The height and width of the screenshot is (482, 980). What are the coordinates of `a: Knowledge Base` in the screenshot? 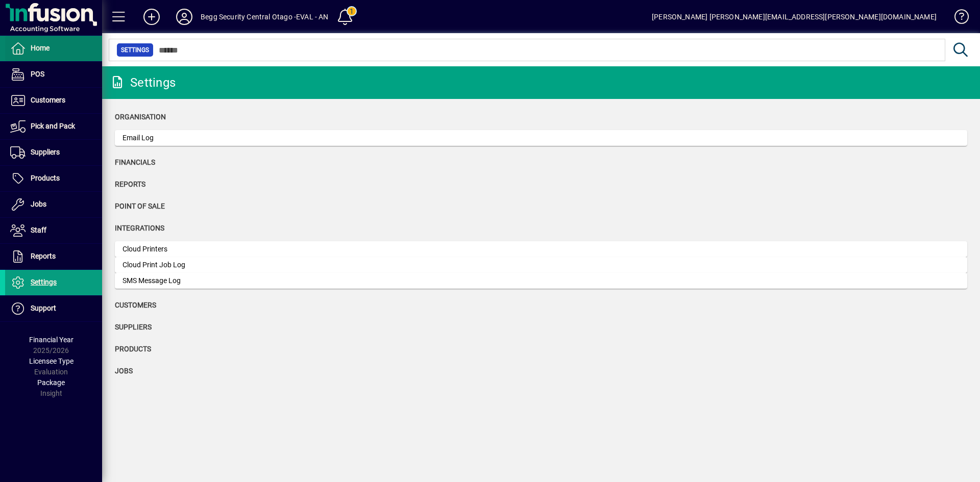 It's located at (957, 18).